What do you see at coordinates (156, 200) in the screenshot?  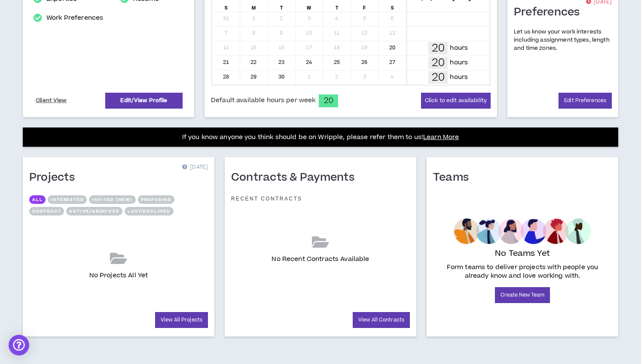 I see `button: Proposing` at bounding box center [156, 200].